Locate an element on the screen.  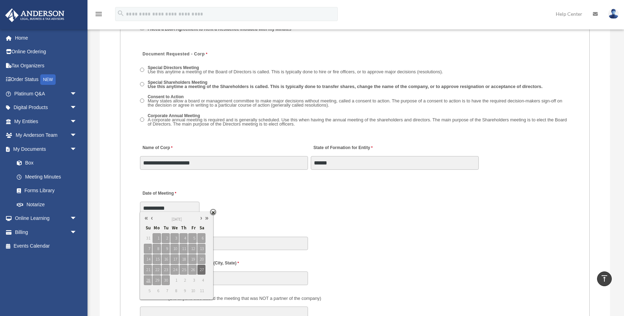
span: Many states allow a board or management committee to make major decisions without meeting, called... is located at coordinates (355, 103).